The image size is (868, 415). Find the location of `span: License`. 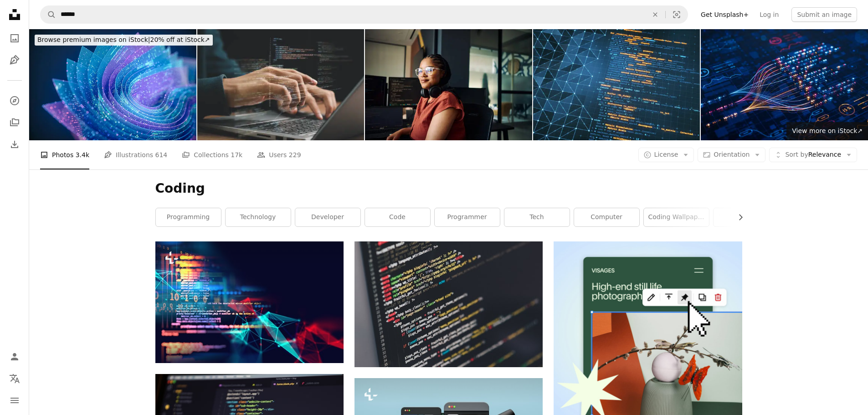

span: License is located at coordinates (666, 154).